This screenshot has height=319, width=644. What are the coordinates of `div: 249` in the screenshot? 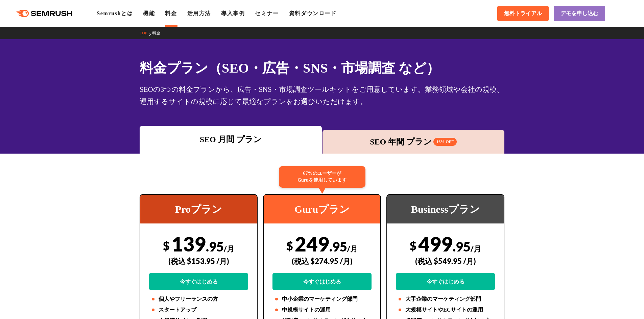 It's located at (322, 261).